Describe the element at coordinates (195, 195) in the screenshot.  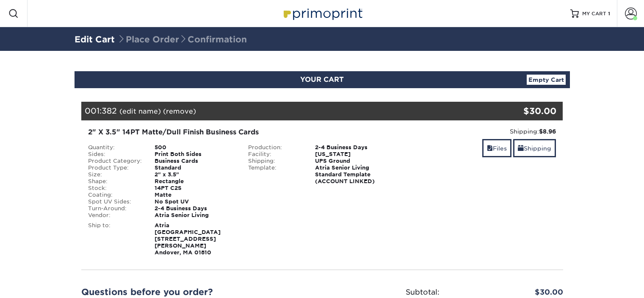
I see `div: Matte` at that location.